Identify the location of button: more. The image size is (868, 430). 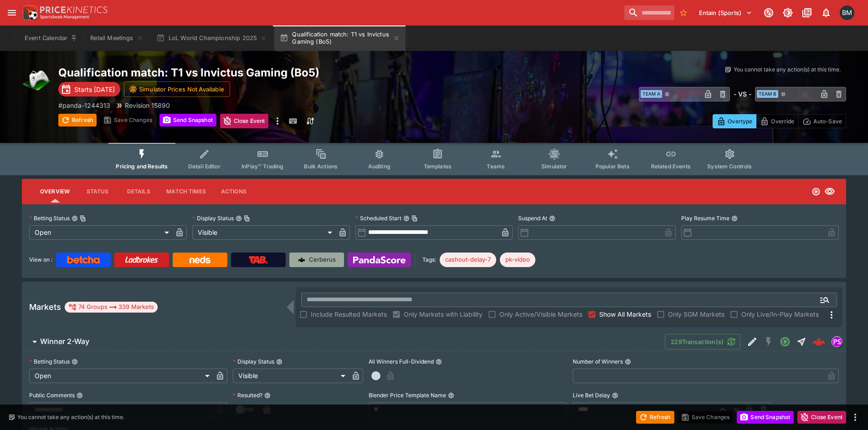
(277, 121).